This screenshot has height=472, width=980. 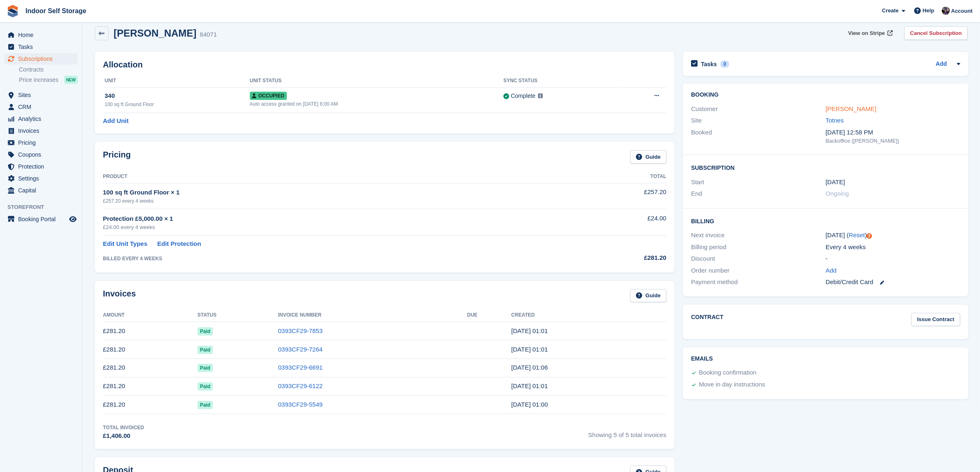 I want to click on span: Capital, so click(x=43, y=191).